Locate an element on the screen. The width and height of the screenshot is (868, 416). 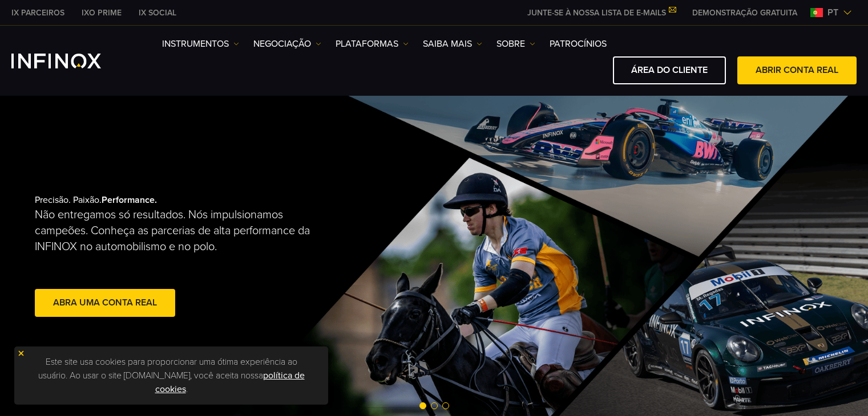
p: Este site usa cookies para proporcionar uma ótima experiência ao usuário. Ao usar o site [DOMAIN_... is located at coordinates (171, 376).